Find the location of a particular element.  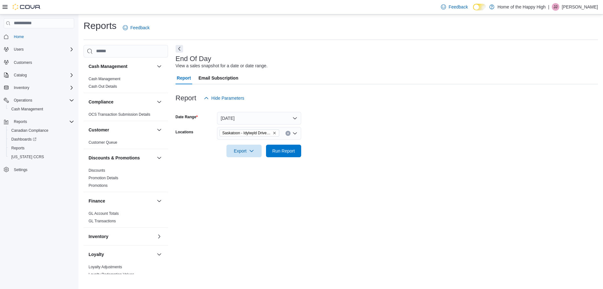

span: Promotion Details is located at coordinates (103, 178).